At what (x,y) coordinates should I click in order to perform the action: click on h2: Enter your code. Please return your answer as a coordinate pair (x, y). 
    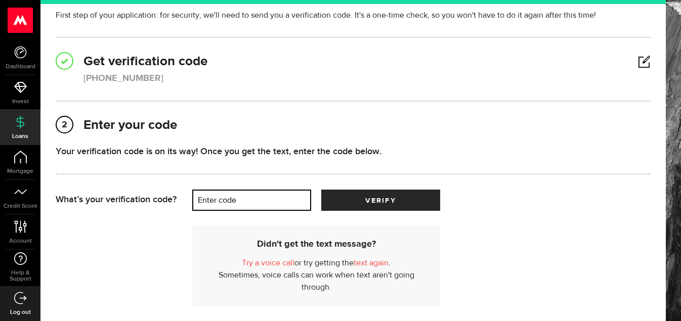
    Looking at the image, I should click on (353, 126).